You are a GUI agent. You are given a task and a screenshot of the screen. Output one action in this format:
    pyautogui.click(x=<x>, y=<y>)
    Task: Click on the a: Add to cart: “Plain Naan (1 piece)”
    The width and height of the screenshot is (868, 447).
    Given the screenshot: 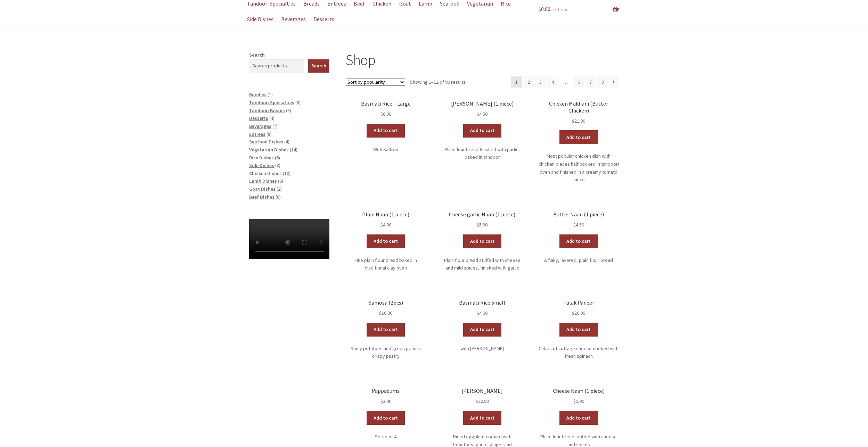 What is the action you would take?
    pyautogui.click(x=386, y=241)
    